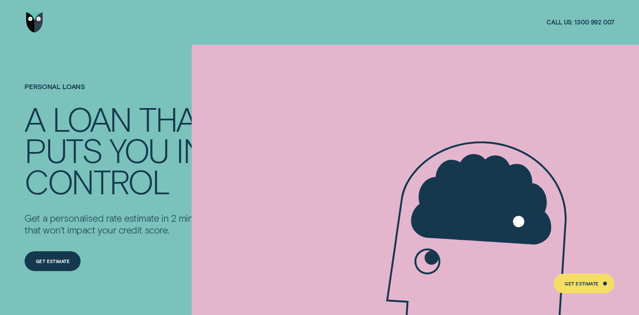 The height and width of the screenshot is (315, 639). Describe the element at coordinates (35, 22) in the screenshot. I see `img: Wisr` at that location.